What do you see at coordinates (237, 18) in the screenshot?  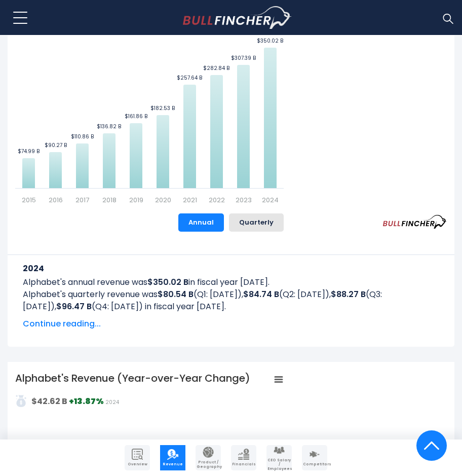 I see `img: bullfincher logo` at bounding box center [237, 18].